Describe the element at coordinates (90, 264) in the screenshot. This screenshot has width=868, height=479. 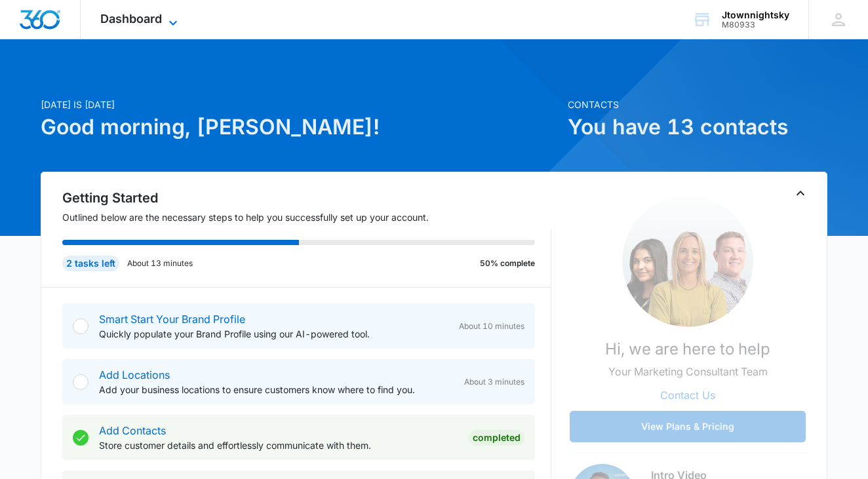
I see `div: 2 tasks left` at that location.